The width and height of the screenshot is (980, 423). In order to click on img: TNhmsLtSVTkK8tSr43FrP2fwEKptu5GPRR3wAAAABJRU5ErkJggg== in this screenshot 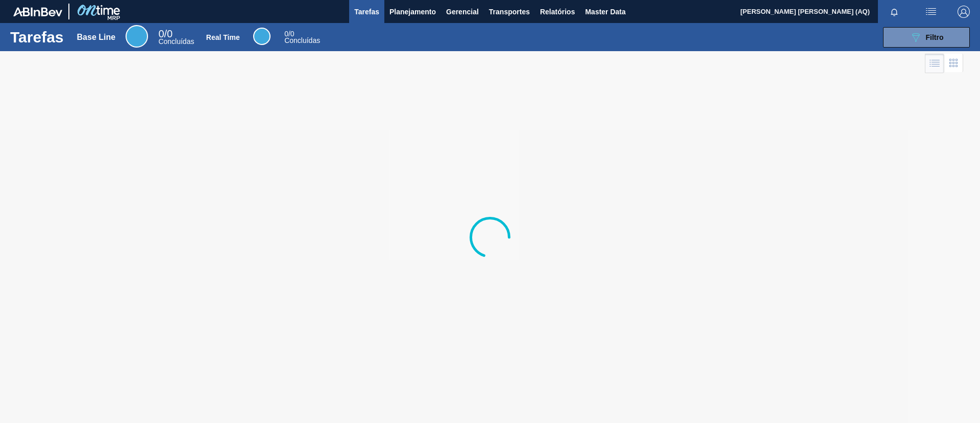, I will do `click(38, 12)`.